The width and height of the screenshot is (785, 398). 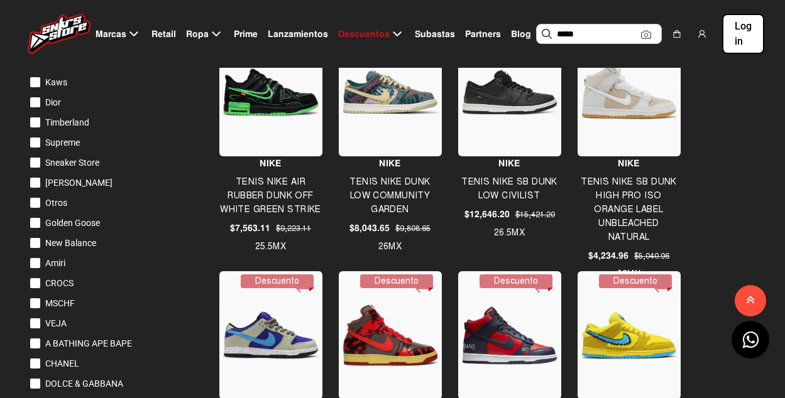 I want to click on span: Ropa, so click(x=197, y=34).